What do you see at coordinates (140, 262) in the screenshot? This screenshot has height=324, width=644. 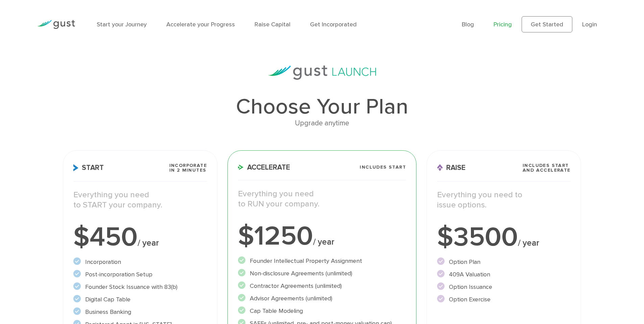 I see `li: Incorporation` at bounding box center [140, 262].